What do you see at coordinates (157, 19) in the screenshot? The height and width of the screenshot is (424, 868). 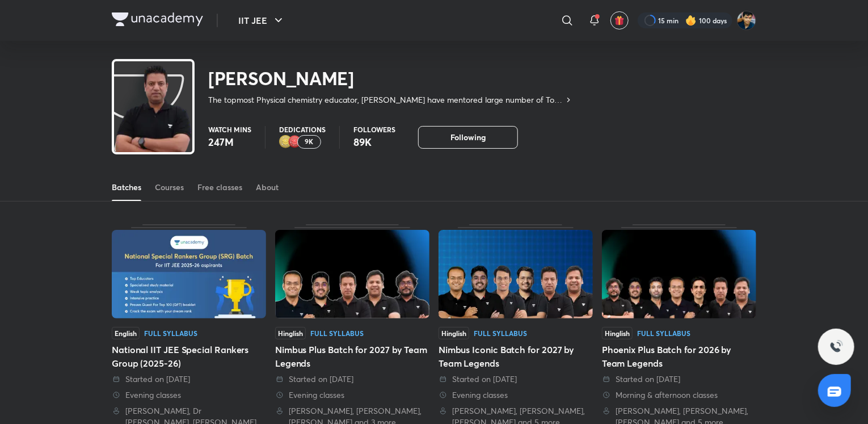 I see `img: Company Logo` at bounding box center [157, 19].